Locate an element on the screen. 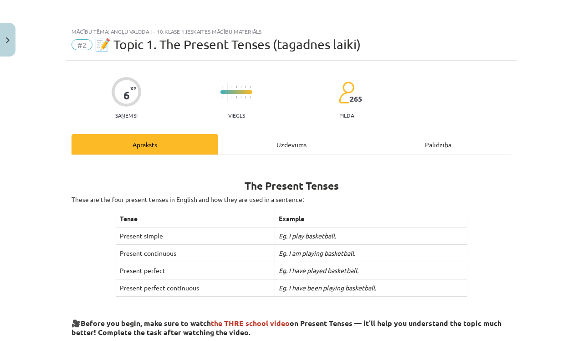 The width and height of the screenshot is (583, 341). i: Eg. I have played basketball. is located at coordinates (318, 270).